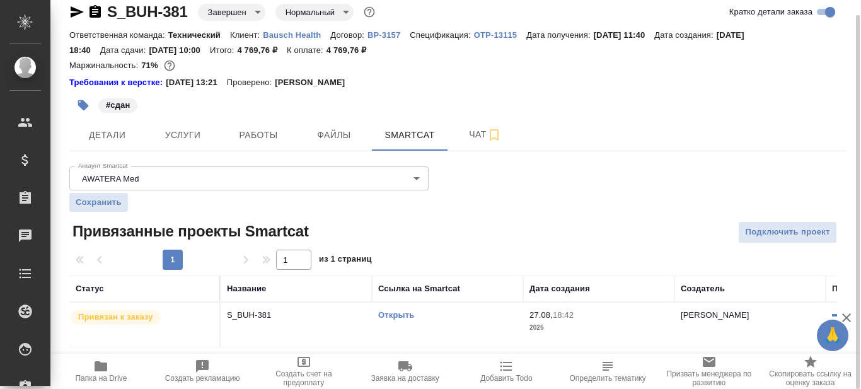  I want to click on p: Дата создания:, so click(685, 35).